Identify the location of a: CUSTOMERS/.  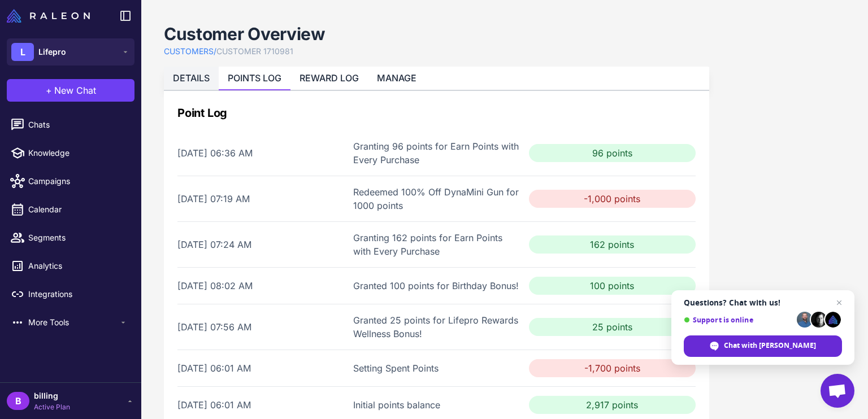
(190, 51).